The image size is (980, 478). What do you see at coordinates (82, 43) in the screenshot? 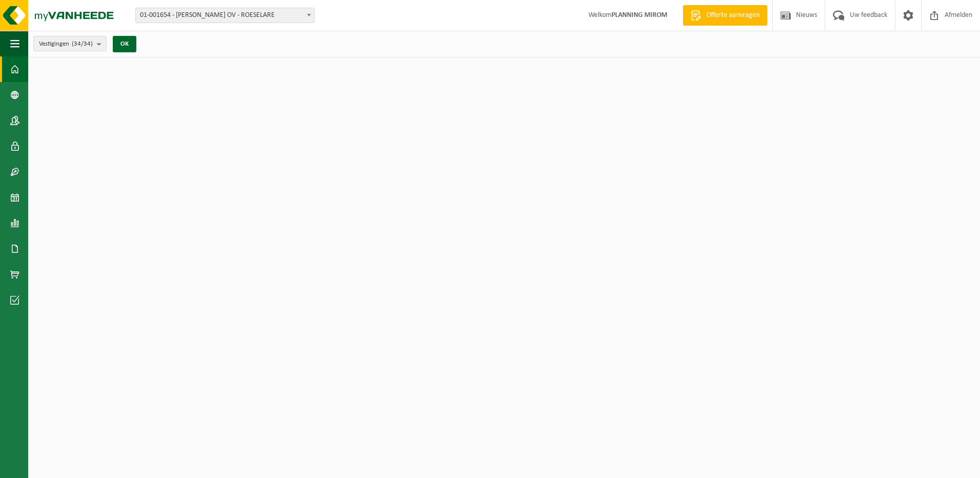
I see `count: (34/34)` at bounding box center [82, 43].